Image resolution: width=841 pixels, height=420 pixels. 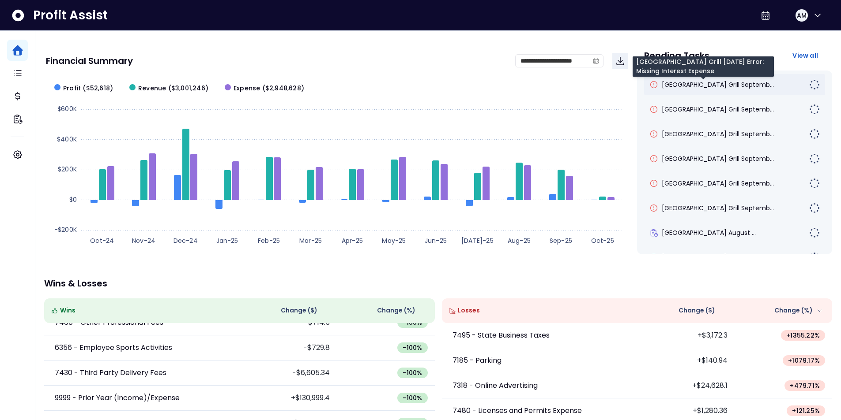 What do you see at coordinates (477, 361) in the screenshot?
I see `p: 7185 - Parking` at bounding box center [477, 361].